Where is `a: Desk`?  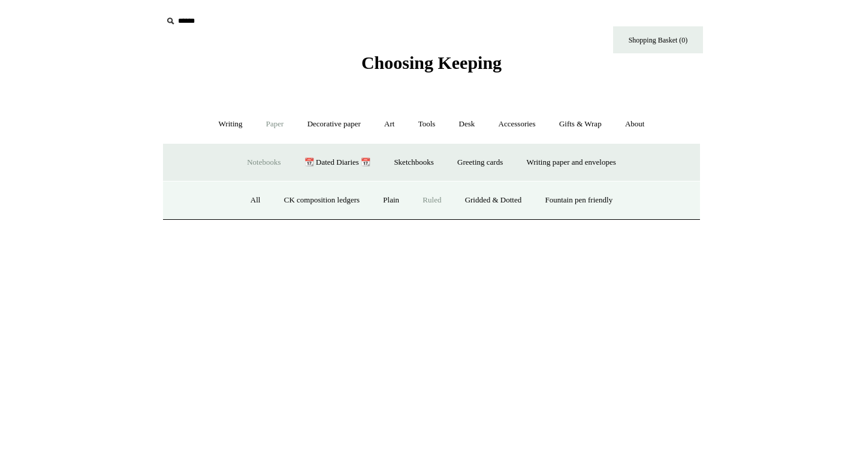
a: Desk is located at coordinates (467, 124).